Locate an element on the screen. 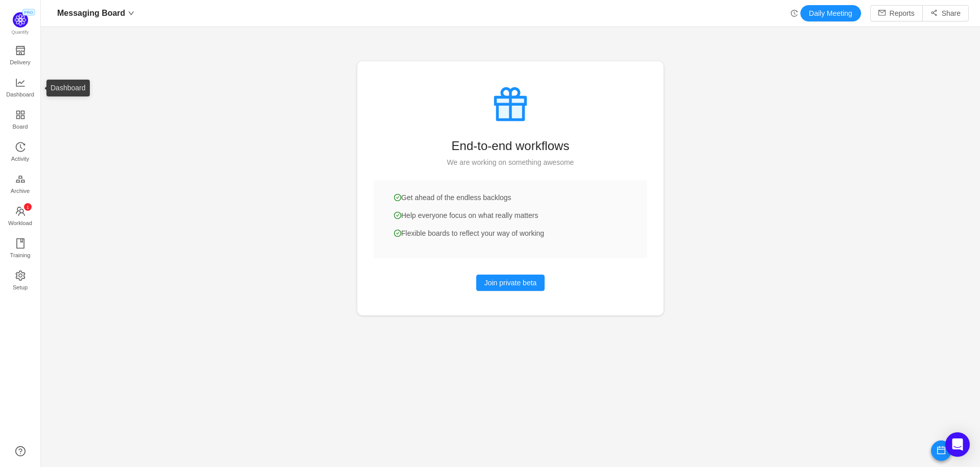  span: Messaging Board is located at coordinates (91, 13).